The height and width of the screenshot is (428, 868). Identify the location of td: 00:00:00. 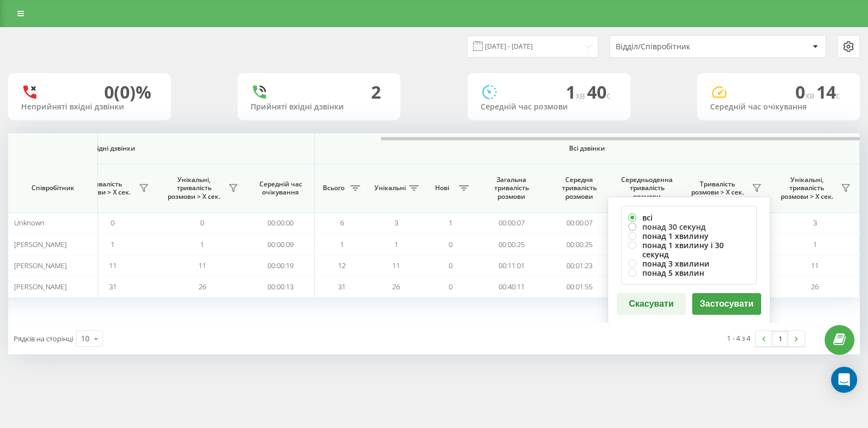
(280, 223).